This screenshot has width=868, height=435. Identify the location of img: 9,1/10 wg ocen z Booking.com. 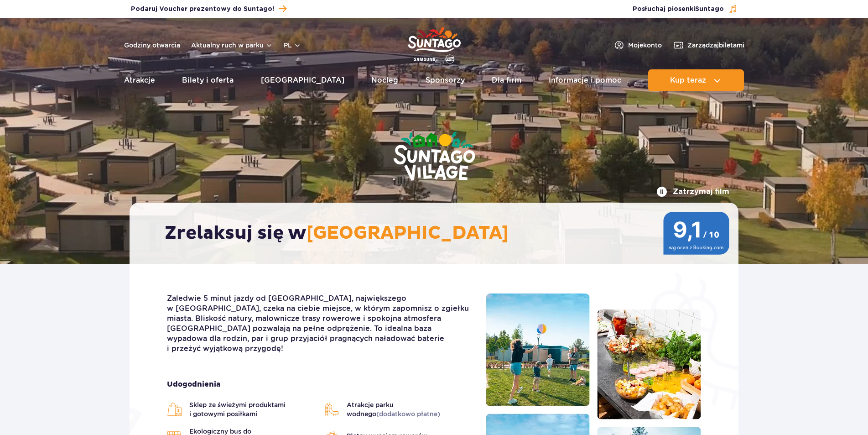
(696, 233).